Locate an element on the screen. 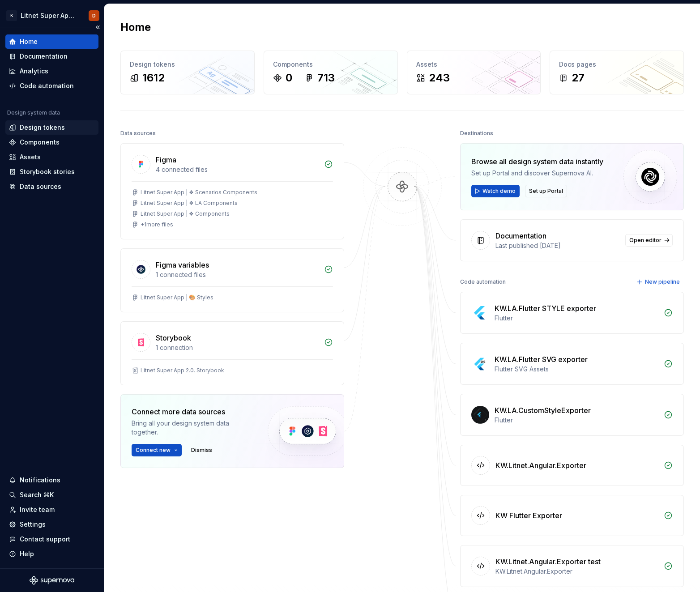 The image size is (700, 592). h2: Home is located at coordinates (136, 28).